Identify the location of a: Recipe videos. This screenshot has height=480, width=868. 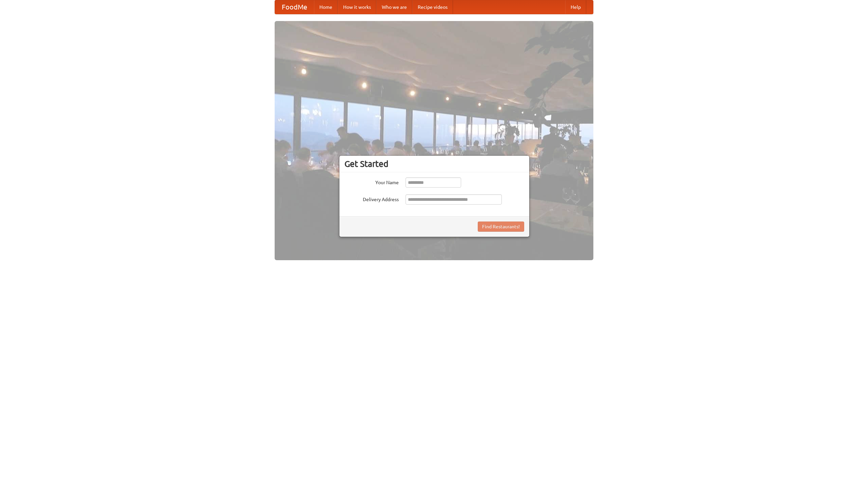
(433, 7).